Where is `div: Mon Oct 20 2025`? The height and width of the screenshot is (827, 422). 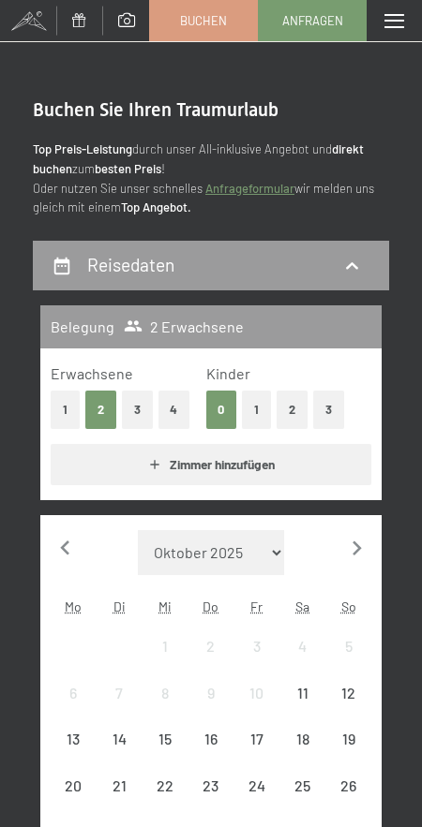 div: Mon Oct 20 2025 is located at coordinates (73, 786).